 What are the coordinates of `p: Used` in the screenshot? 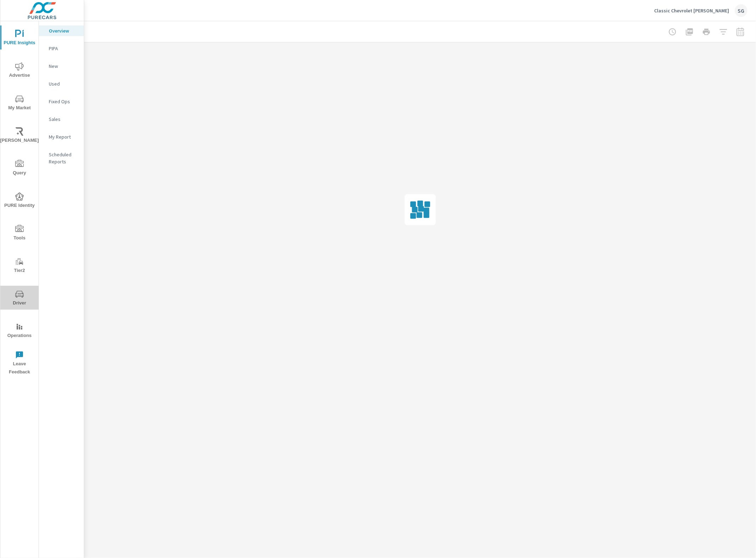 It's located at (63, 84).